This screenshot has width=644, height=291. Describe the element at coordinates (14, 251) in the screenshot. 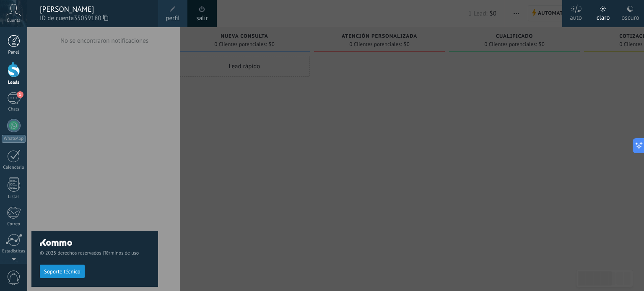

I see `div: Estadísticas` at that location.